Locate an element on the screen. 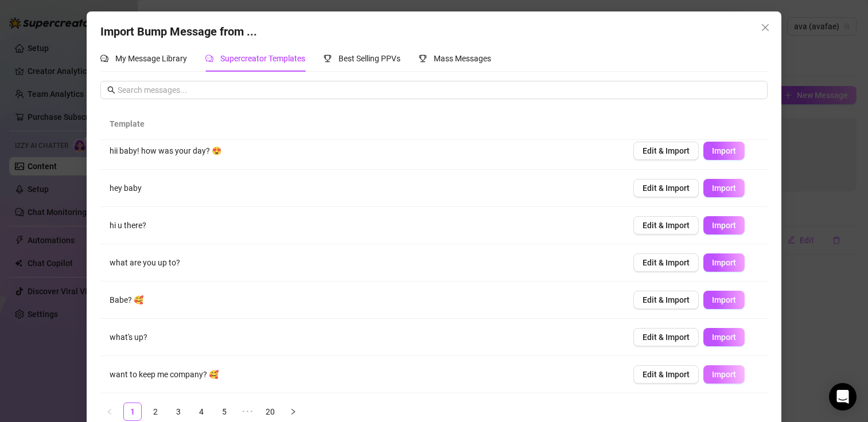 Image resolution: width=868 pixels, height=422 pixels. button: Close is located at coordinates (765, 27).